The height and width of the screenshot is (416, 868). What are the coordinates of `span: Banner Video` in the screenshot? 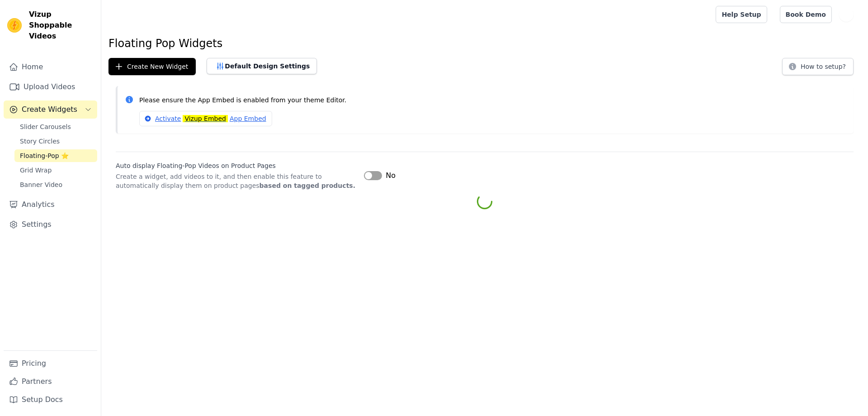 It's located at (41, 185).